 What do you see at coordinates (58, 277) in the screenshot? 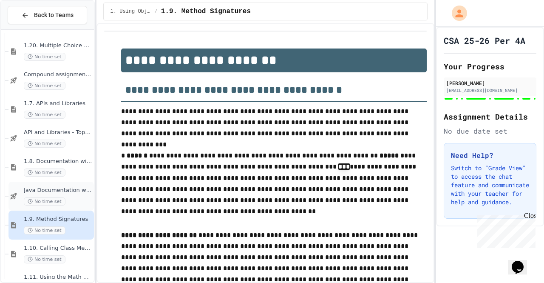
I see `span: 1.11. Using the Math Class` at bounding box center [58, 277].